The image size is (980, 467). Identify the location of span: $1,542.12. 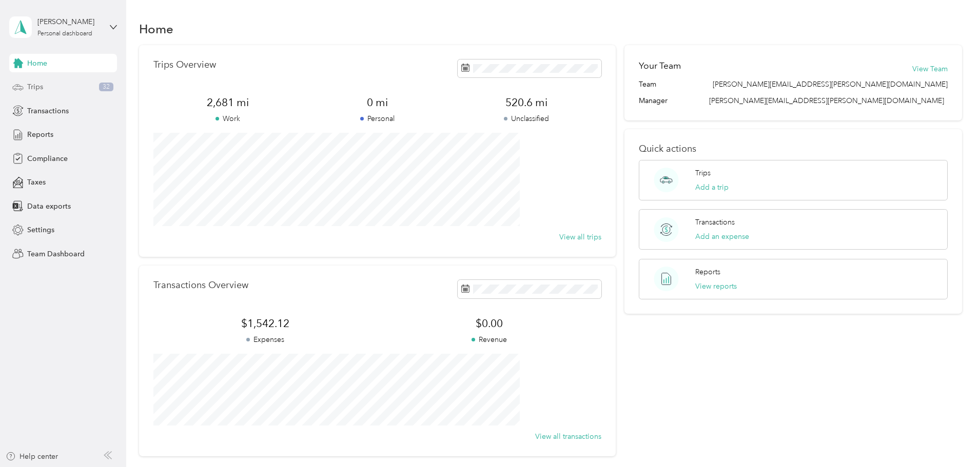
(265, 324).